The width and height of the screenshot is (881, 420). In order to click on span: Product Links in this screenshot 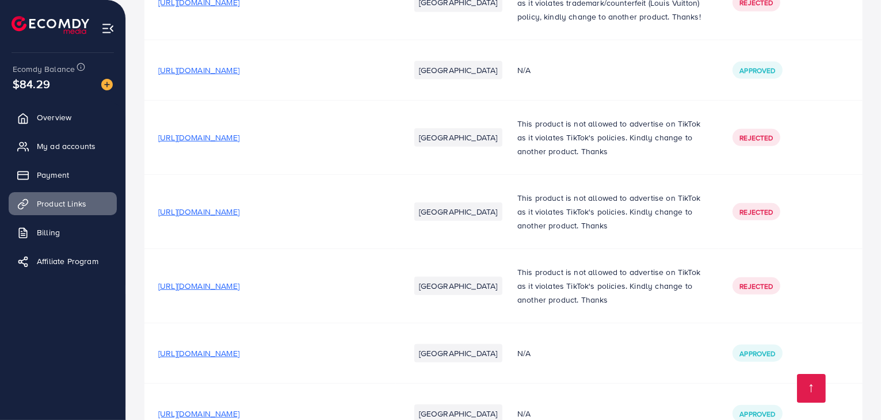, I will do `click(62, 204)`.